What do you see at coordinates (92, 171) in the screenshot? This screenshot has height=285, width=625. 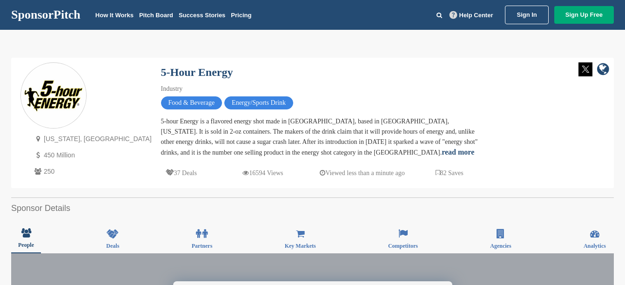 I see `p: 250` at bounding box center [92, 171].